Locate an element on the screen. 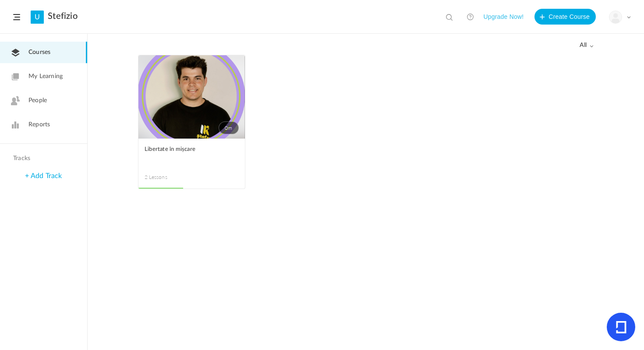 The image size is (644, 350). button: Create Course is located at coordinates (565, 17).